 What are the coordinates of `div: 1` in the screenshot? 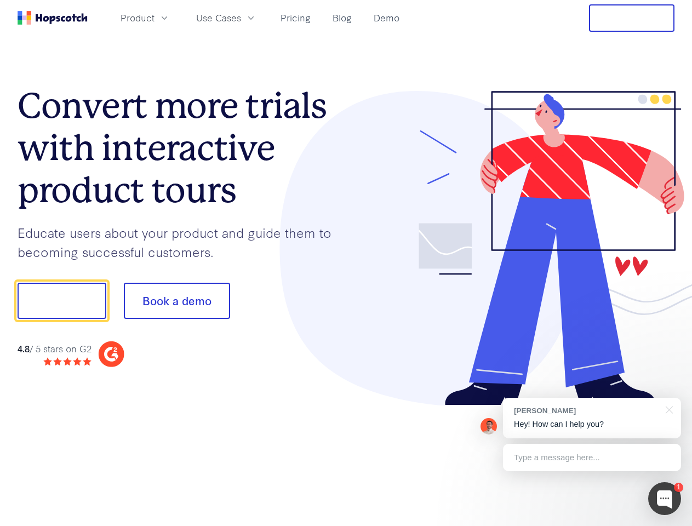 It's located at (678, 487).